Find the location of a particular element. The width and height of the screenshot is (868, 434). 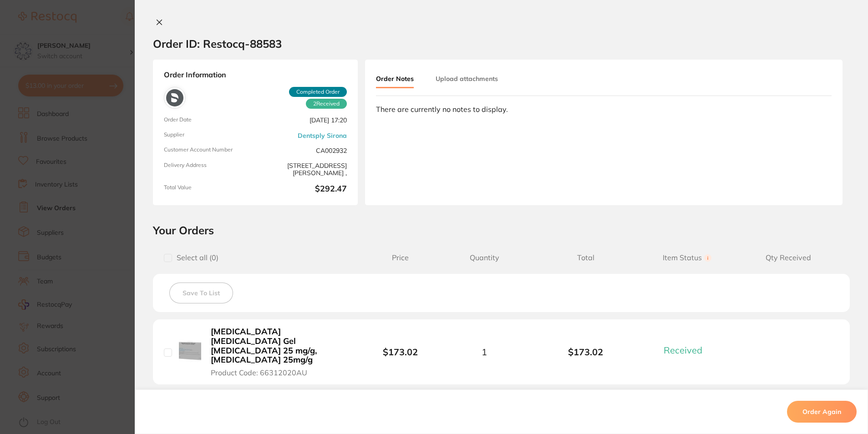

span: Quantity is located at coordinates (484, 258).